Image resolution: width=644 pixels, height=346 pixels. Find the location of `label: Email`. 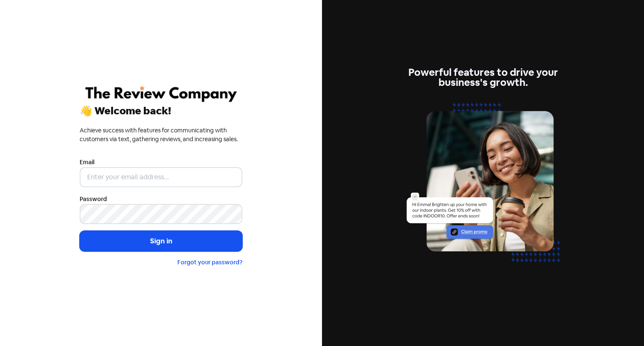

label: Email is located at coordinates (86, 162).